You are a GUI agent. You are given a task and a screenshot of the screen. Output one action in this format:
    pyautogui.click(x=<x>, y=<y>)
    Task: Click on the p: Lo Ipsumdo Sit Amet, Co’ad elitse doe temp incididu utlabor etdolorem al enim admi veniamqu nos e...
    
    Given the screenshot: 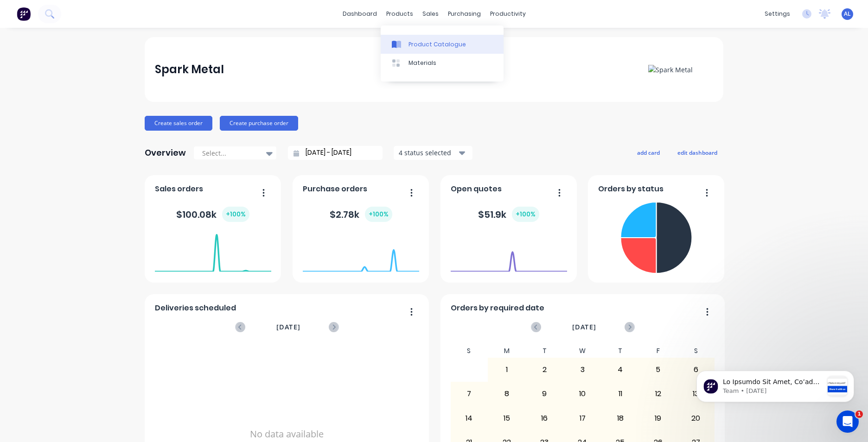 What is the action you would take?
    pyautogui.click(x=91, y=30)
    